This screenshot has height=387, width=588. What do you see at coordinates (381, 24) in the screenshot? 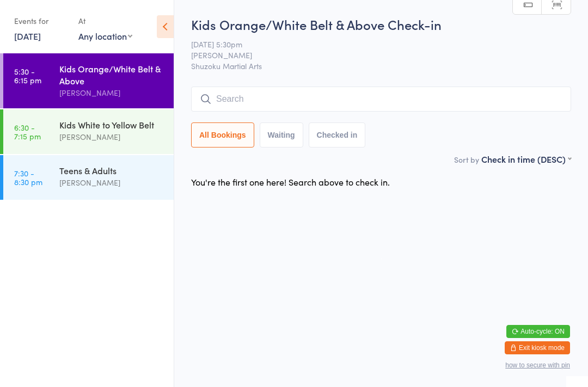
I see `h2: Kids Orange/White Belt & Above Check-in` at bounding box center [381, 24].